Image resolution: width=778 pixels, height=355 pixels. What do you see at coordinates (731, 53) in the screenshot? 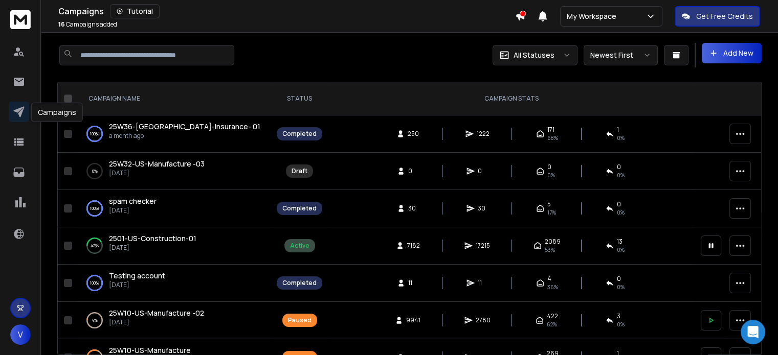
I see `button: Add New` at bounding box center [731, 53].